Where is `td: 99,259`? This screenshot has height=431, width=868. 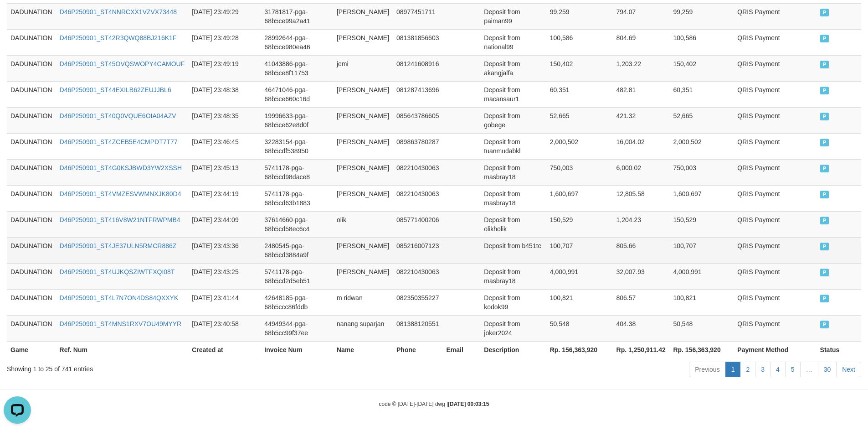 td: 99,259 is located at coordinates (701, 16).